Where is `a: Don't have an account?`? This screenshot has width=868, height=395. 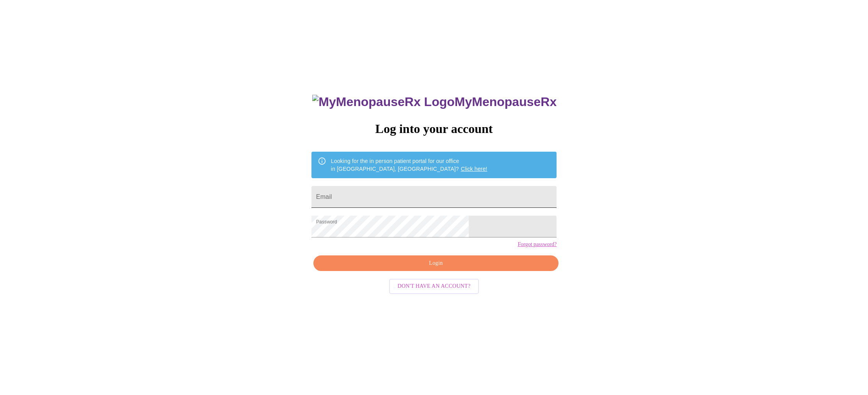 a: Don't have an account? is located at coordinates (434, 285).